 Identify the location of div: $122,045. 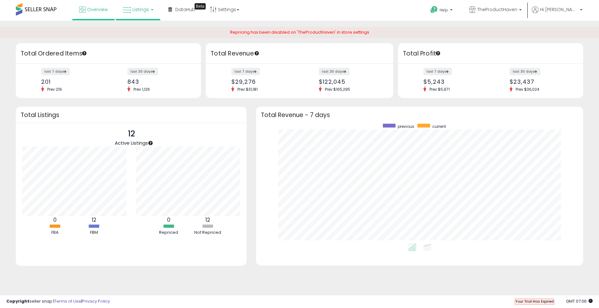
(351, 81).